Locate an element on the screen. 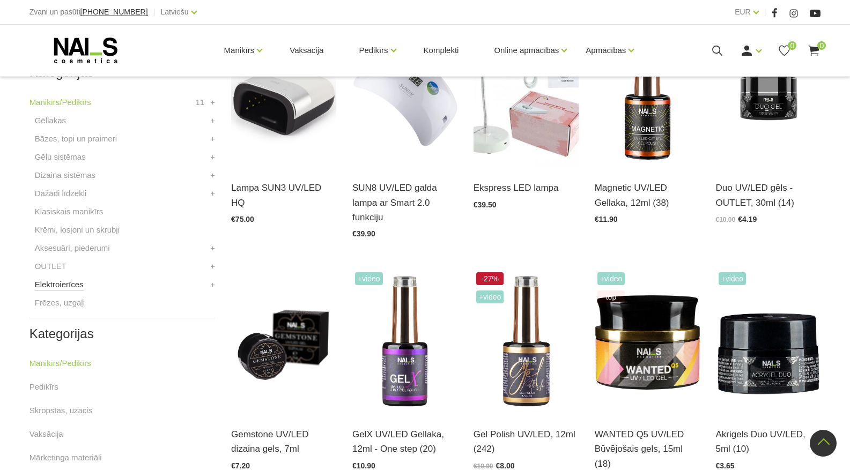 The width and height of the screenshot is (850, 470). a: Polim. laiks:DUO GEL Nr. 101, 008, 000, 006, 002, 003, 014, 011, 012, 001, 009, 007, 005, 013, 00... is located at coordinates (769, 95).